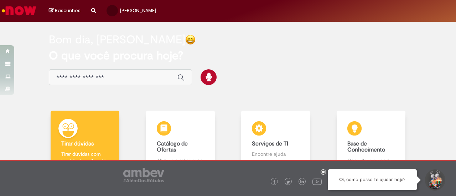  I want to click on b: Tirar dúvidas, so click(77, 144).